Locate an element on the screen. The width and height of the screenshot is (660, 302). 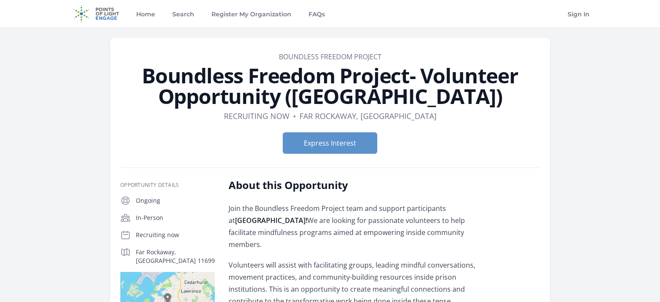
p: Join the Boundless Freedom Project team and support participants at We are looking for passionate... is located at coordinates (354, 227).